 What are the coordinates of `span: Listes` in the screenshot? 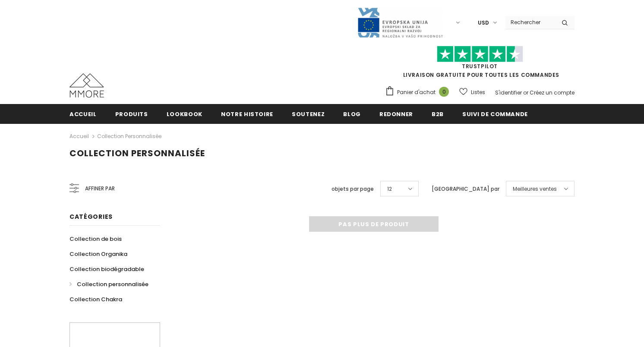 It's located at (478, 93).